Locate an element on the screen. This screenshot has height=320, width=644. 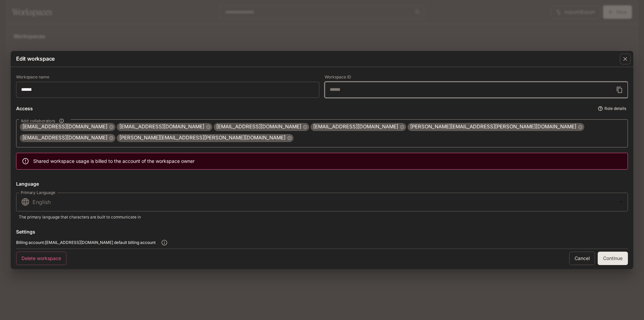
p: Edit workspace is located at coordinates (35, 59).